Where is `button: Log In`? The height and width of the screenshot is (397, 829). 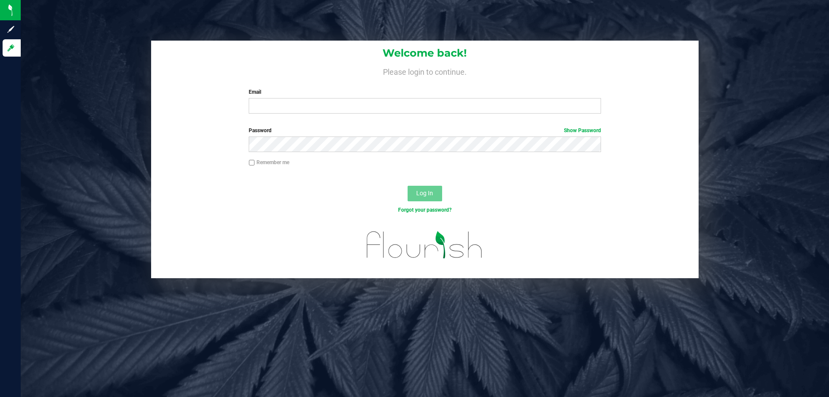
button: Log In is located at coordinates (425, 193).